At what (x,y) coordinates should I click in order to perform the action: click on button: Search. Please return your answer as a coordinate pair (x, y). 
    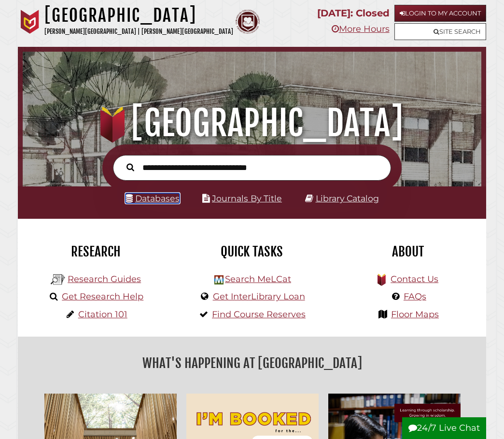
    Looking at the image, I should click on (131, 167).